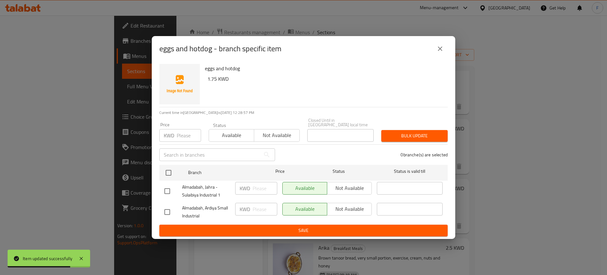 Image resolution: width=607 pixels, height=275 pixels. I want to click on div: Item updated successfully, so click(47, 258).